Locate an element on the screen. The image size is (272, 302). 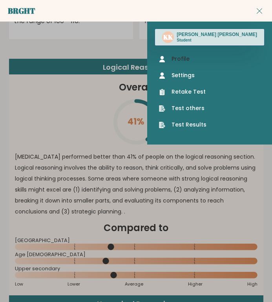
span: Low is located at coordinates (19, 284).